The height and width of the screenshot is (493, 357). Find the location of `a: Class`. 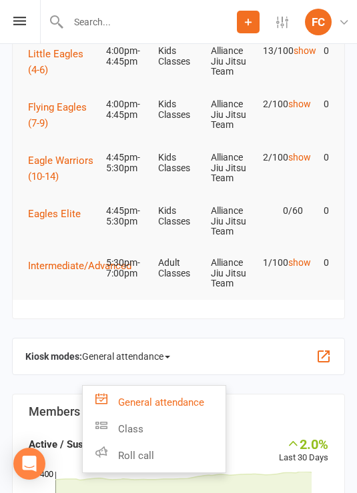

a: Class is located at coordinates (154, 429).